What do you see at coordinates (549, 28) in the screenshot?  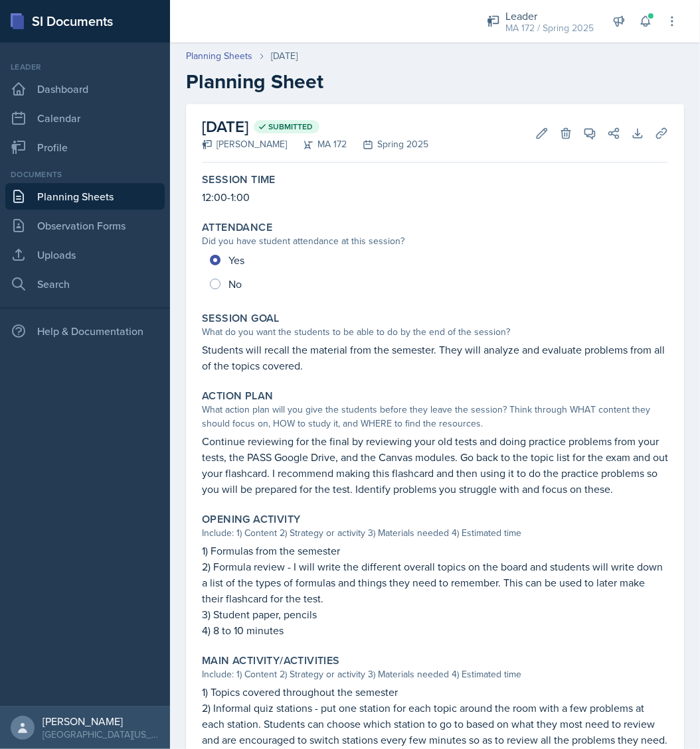 I see `div: MA 172 / Spring 2025` at bounding box center [549, 28].